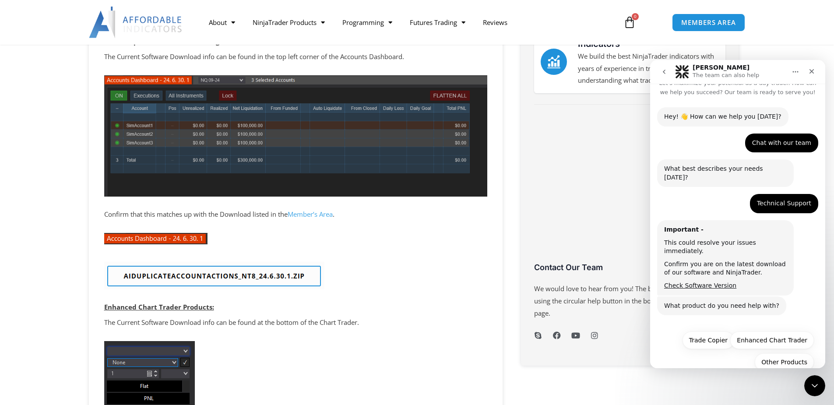 The image size is (834, 405). What do you see at coordinates (145, 12) in the screenshot?
I see `button: Home` at bounding box center [145, 12].